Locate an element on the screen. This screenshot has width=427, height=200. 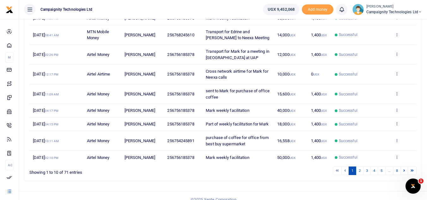
small: 11:09 AM is located at coordinates (52, 94).